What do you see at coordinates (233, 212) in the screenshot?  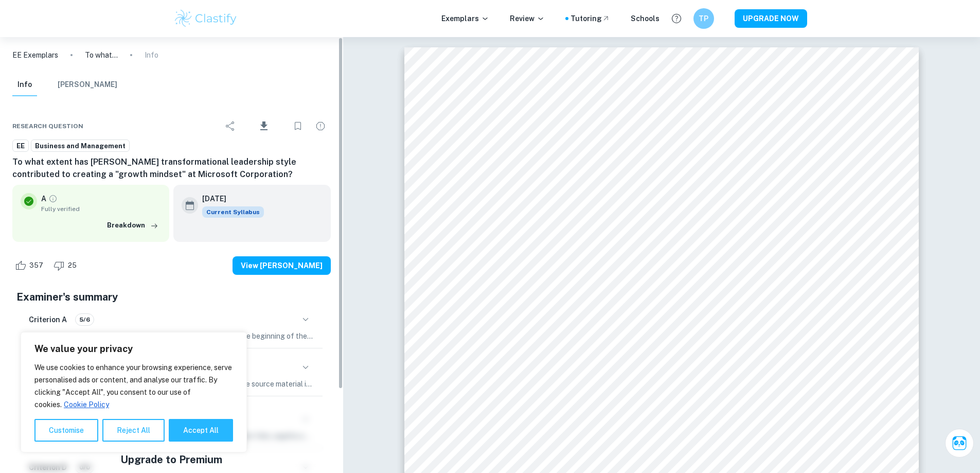 I see `div: This exemplar is based on the current syllabus. Feel free to refer to it for inspiration/ideas wh...` at bounding box center [233, 212].